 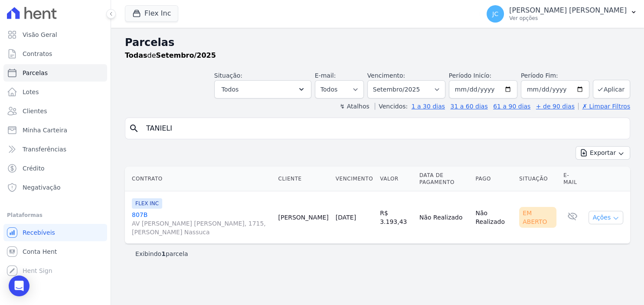 I want to click on span: Lotes, so click(x=31, y=92).